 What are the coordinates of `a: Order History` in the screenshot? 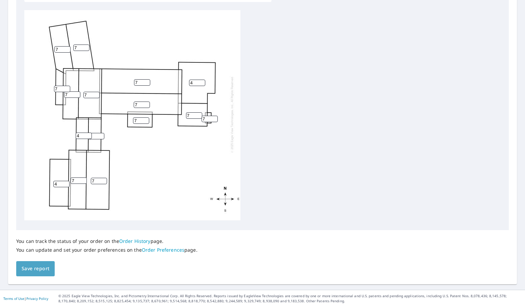 It's located at (135, 241).